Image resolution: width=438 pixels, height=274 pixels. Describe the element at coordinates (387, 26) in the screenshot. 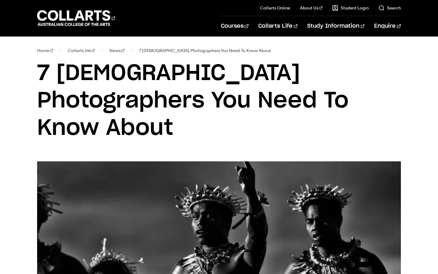

I see `a: Enquire` at that location.